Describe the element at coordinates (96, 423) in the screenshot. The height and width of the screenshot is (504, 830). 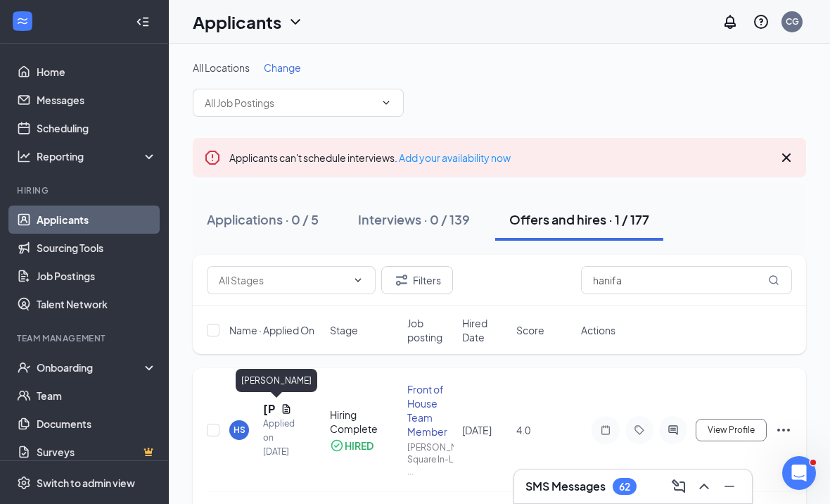
I see `a: Documents` at that location.